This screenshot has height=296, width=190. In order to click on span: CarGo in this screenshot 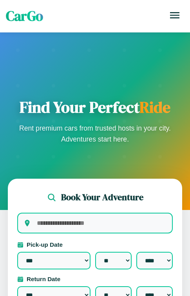, I will do `click(24, 16)`.